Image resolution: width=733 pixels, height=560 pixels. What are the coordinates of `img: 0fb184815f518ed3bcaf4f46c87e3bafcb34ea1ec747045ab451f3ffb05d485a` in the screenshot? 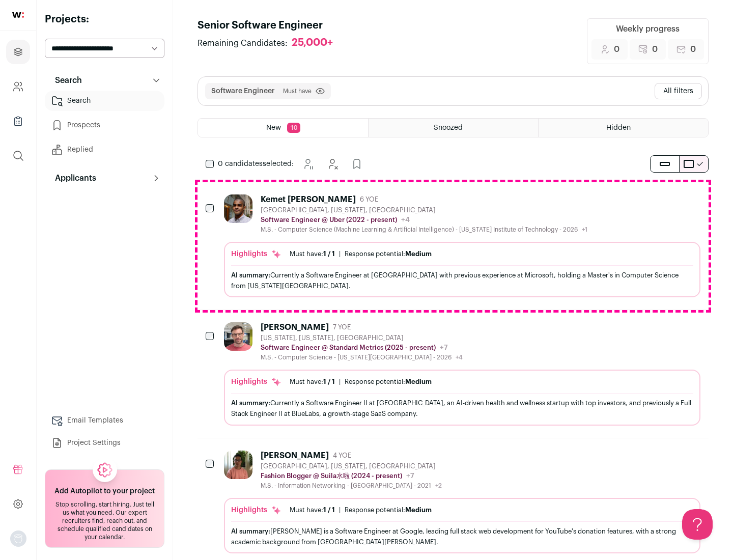 It's located at (238, 337).